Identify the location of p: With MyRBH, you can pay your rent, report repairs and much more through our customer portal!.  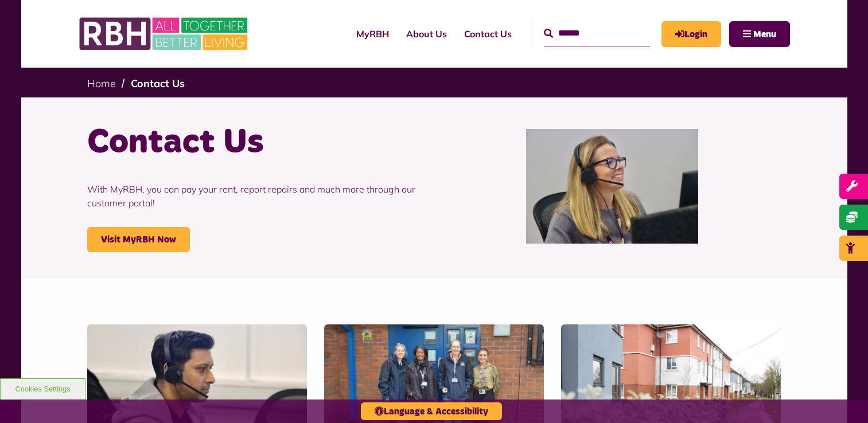
(257, 196).